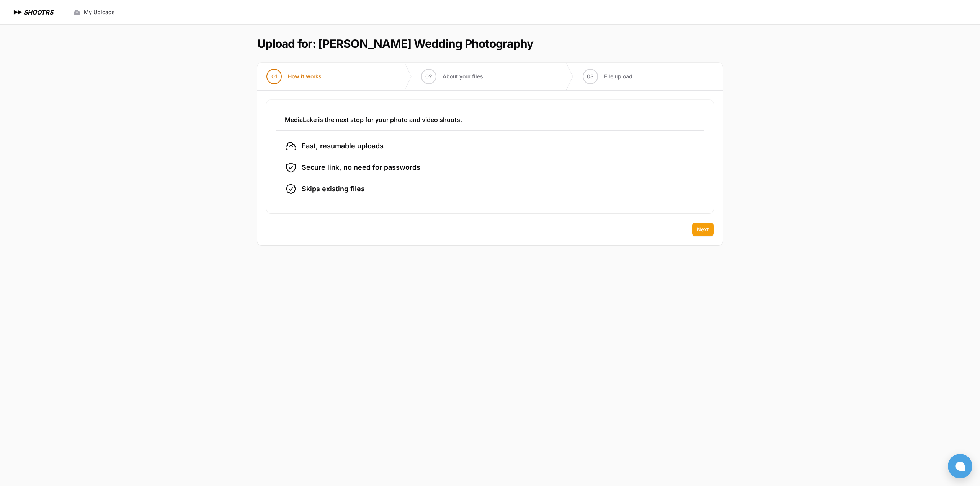  What do you see at coordinates (463, 77) in the screenshot?
I see `span: About your files` at bounding box center [463, 77].